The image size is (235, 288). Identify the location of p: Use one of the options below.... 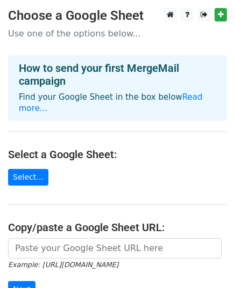
(117, 33).